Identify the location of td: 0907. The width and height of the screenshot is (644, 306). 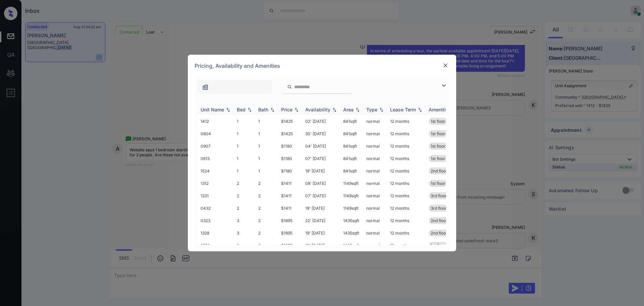
(216, 146).